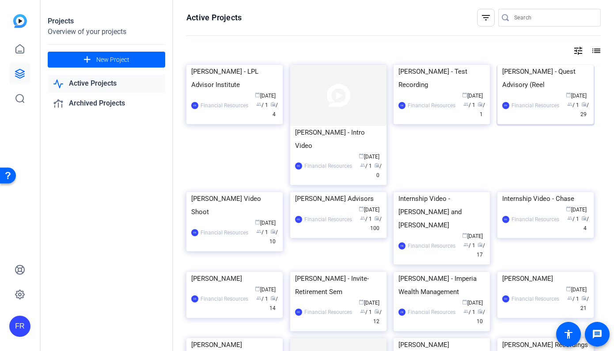  I want to click on input: Search, so click(554, 18).